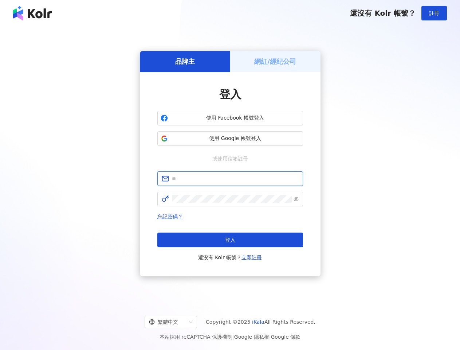 Image resolution: width=460 pixels, height=350 pixels. I want to click on button: 註冊, so click(434, 13).